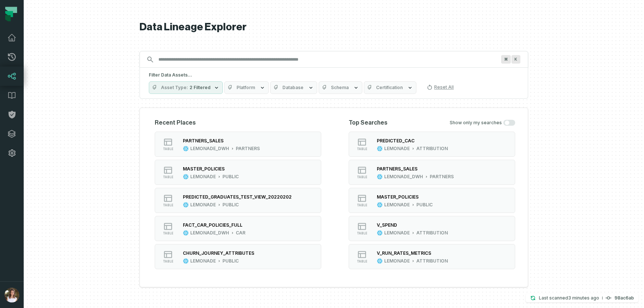  I want to click on h4: 98ac6ab, so click(624, 298).